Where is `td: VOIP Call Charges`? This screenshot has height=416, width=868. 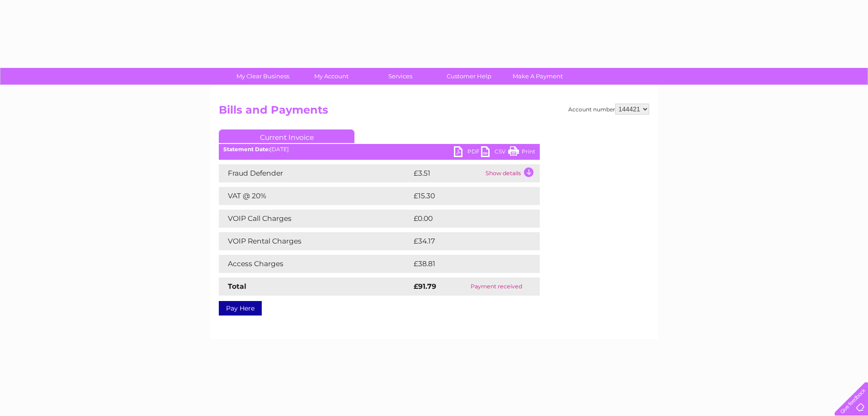
td: VOIP Call Charges is located at coordinates (315, 218).